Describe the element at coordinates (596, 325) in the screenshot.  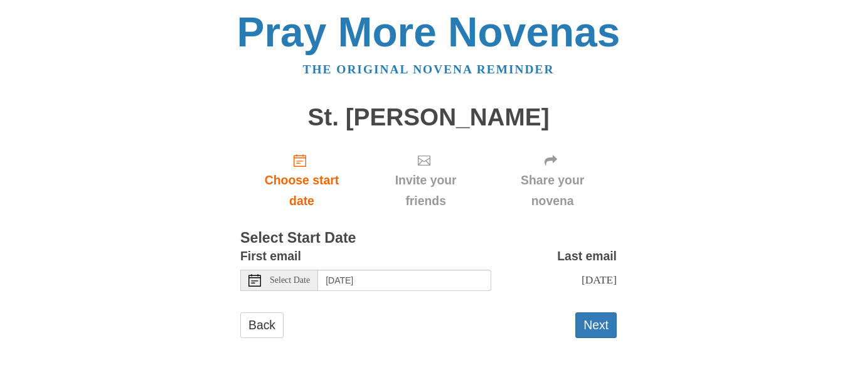
I see `button: Next` at that location.